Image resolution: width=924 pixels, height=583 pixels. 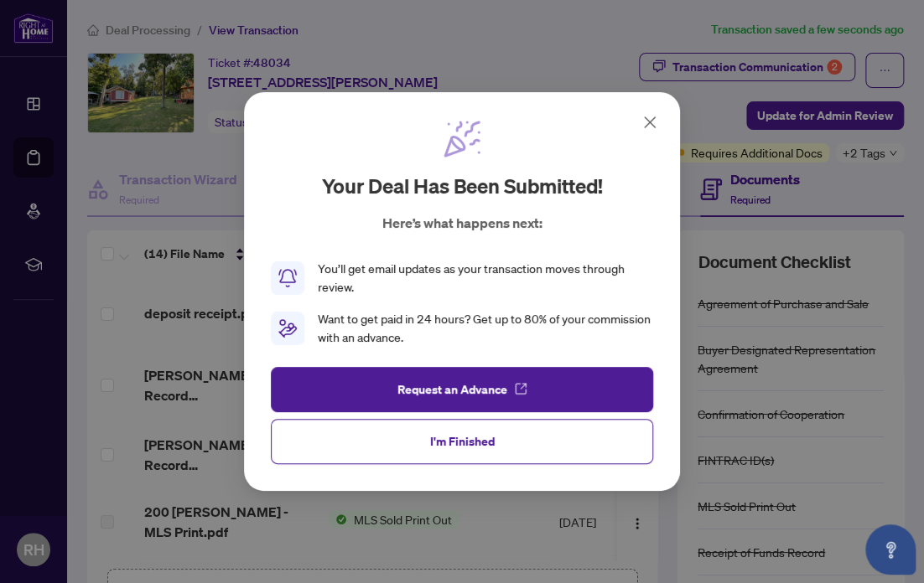 What do you see at coordinates (485, 328) in the screenshot?
I see `div: Want to get paid in 24 hours? Get up to 80% of your commission with an advance.` at bounding box center [485, 328].